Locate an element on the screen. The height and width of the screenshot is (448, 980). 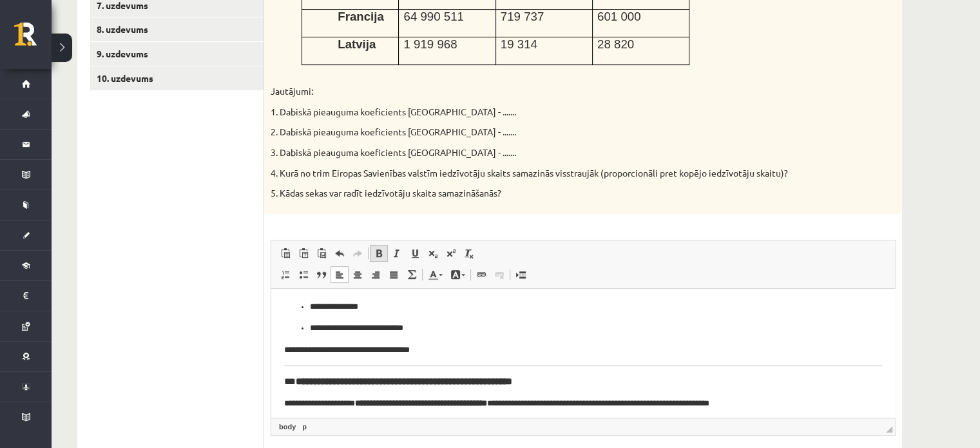
span: 19 314 is located at coordinates (518, 44).